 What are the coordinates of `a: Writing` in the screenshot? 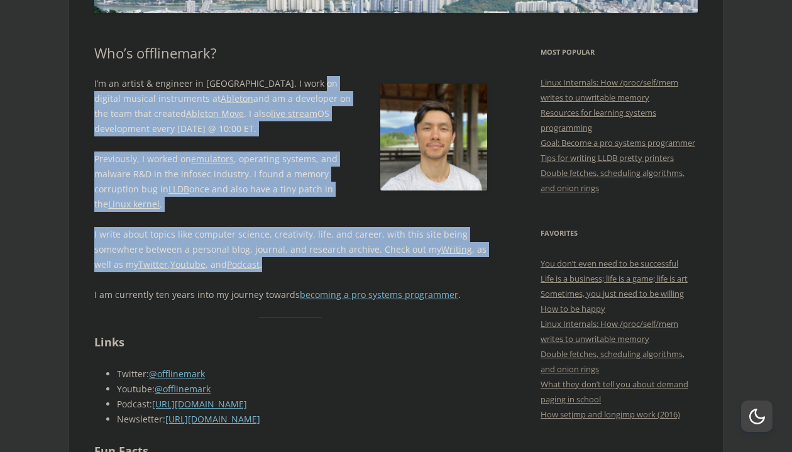 It's located at (456, 249).